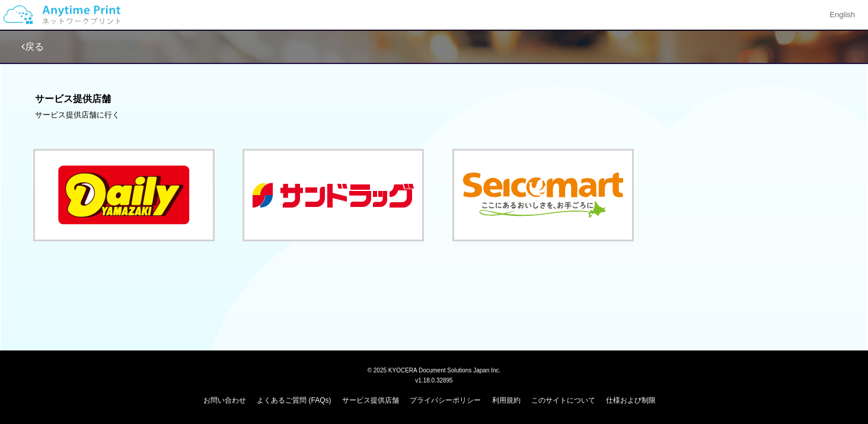 The height and width of the screenshot is (424, 868). I want to click on a: よくあるご質問 (FAQs), so click(293, 401).